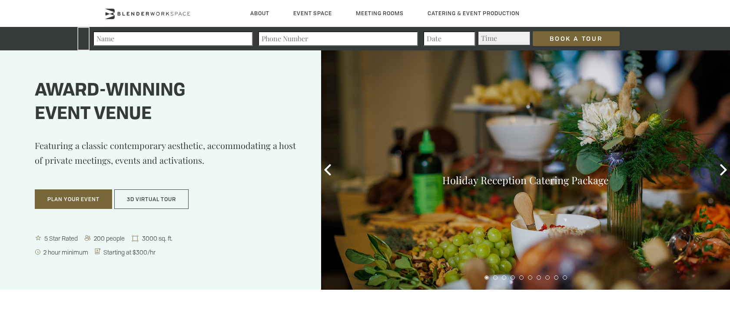 This screenshot has width=730, height=321. I want to click on p: Featuring a classic contemporary aesthetic, accommodating a host of private meetings, events and ..., so click(167, 160).